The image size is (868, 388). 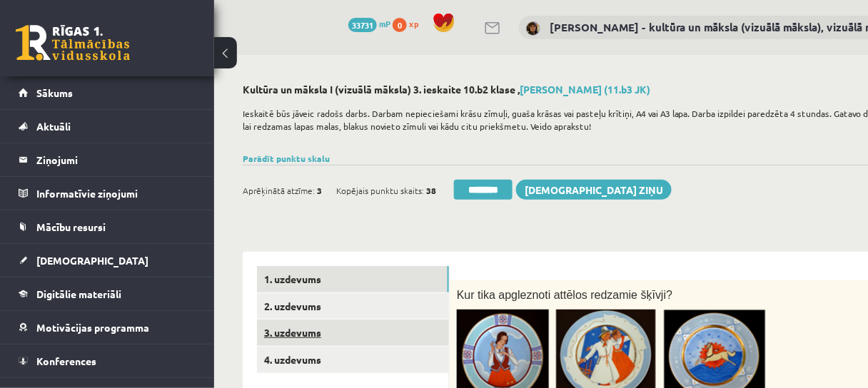 What do you see at coordinates (246, 21) in the screenshot?
I see `body: Bagātinātā teksta redaktors, wiswyg-editor-47433912416720-1760161368-919` at bounding box center [246, 21].